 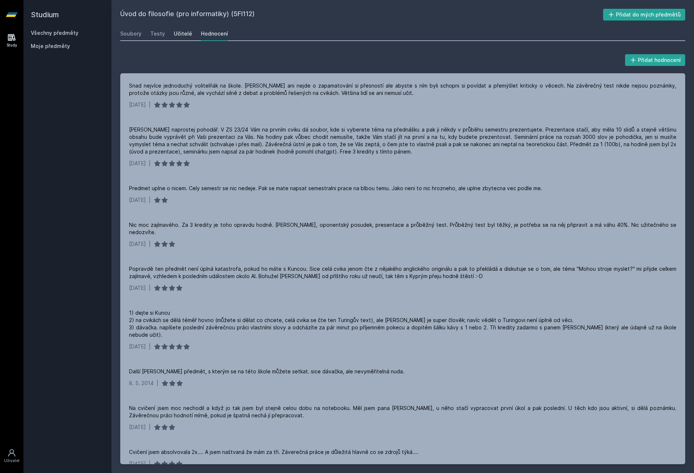 What do you see at coordinates (183, 34) in the screenshot?
I see `a: Učitelé` at bounding box center [183, 34].